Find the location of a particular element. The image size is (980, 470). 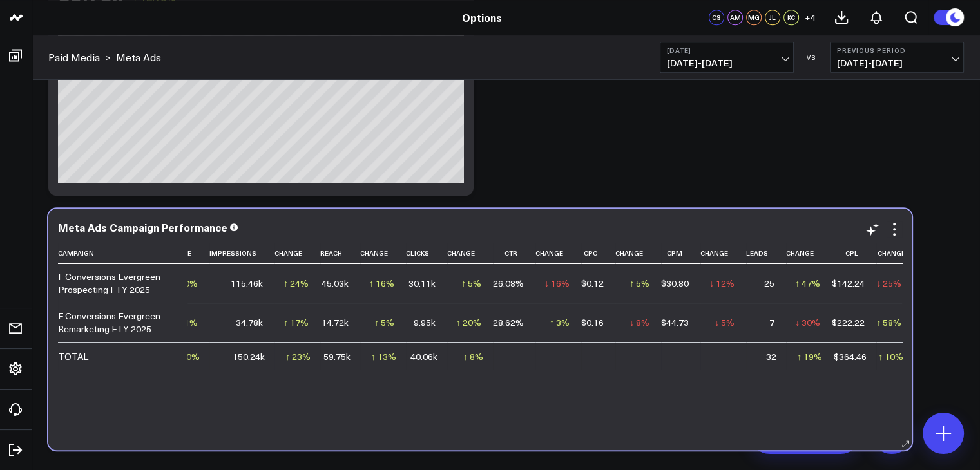

div: CS is located at coordinates (716, 17).